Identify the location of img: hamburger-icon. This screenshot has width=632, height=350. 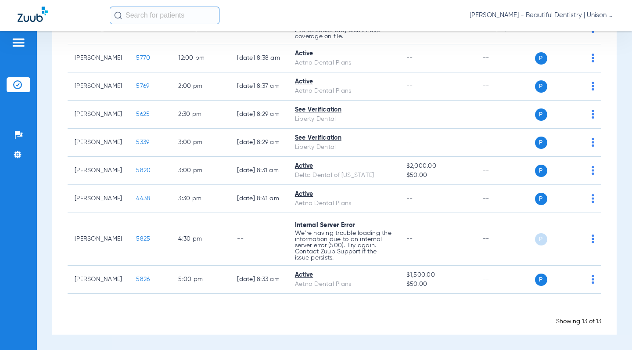
(18, 43).